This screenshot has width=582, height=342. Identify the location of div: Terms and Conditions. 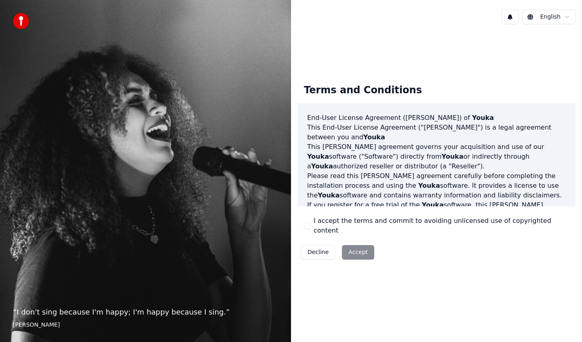
(363, 91).